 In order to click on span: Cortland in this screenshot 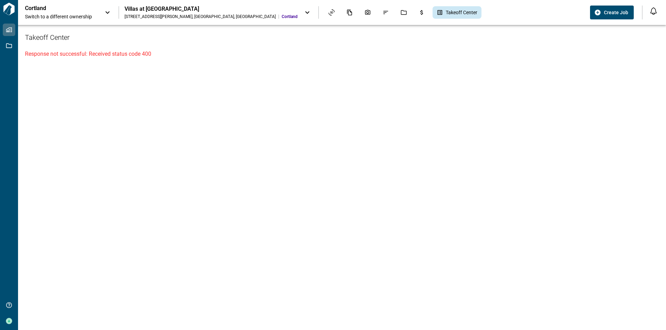, I will do `click(289, 17)`.